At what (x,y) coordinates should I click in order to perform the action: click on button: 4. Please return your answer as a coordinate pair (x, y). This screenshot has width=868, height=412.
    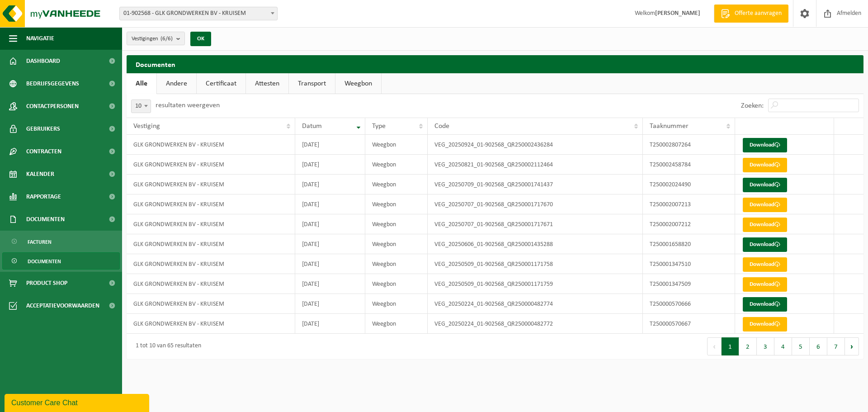
    Looking at the image, I should click on (783, 346).